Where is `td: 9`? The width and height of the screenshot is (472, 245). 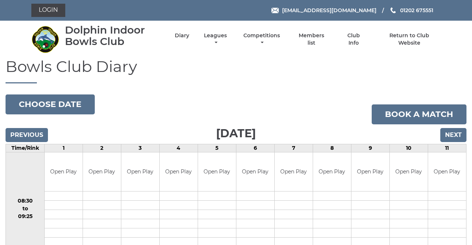 td: 9 is located at coordinates (370, 148).